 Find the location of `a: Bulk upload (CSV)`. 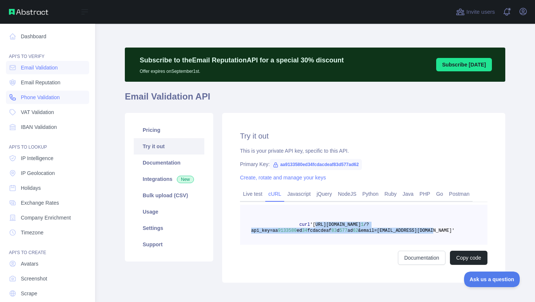

a: Bulk upload (CSV) is located at coordinates (169, 195).